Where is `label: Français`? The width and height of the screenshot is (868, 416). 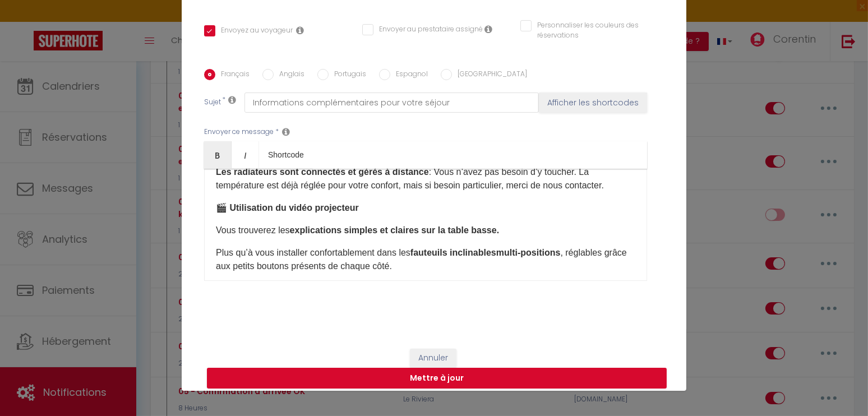 label: Français is located at coordinates (232, 75).